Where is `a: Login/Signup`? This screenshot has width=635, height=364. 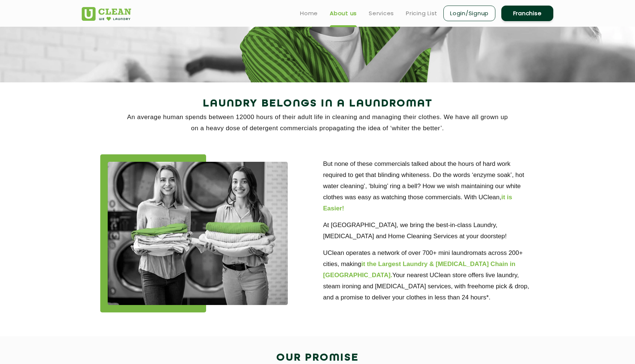
a: Login/Signup is located at coordinates (470, 14).